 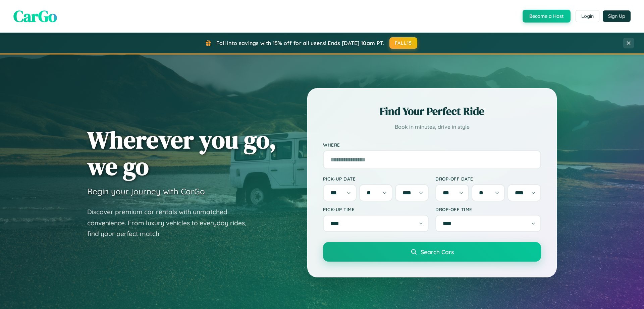 What do you see at coordinates (547, 16) in the screenshot?
I see `button: Become a Host` at bounding box center [547, 16].